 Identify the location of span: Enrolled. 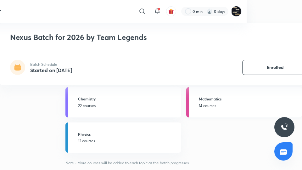
(276, 67).